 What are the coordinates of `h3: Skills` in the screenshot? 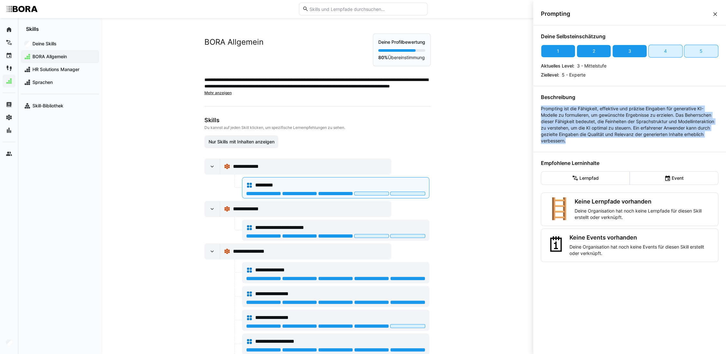 It's located at (317, 120).